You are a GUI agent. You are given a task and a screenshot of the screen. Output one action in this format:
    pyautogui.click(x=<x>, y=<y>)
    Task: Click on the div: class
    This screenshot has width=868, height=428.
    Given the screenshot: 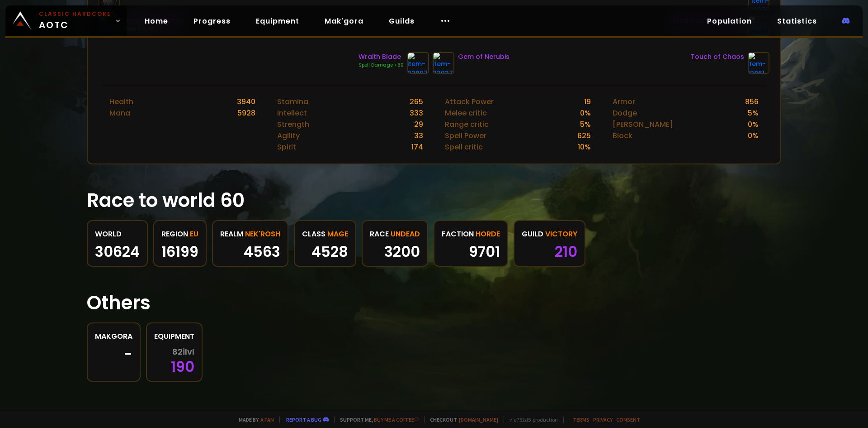 What is the action you would take?
    pyautogui.click(x=325, y=233)
    